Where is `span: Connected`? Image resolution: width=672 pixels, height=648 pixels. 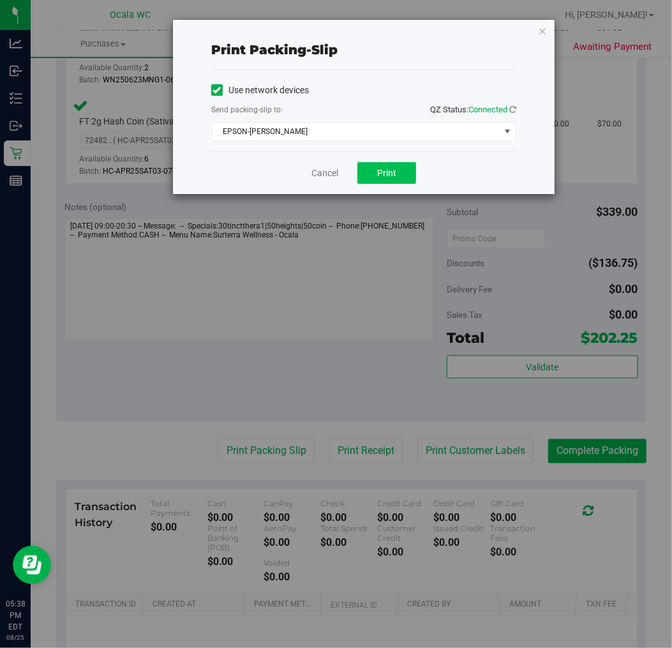
span: Connected is located at coordinates (487, 109).